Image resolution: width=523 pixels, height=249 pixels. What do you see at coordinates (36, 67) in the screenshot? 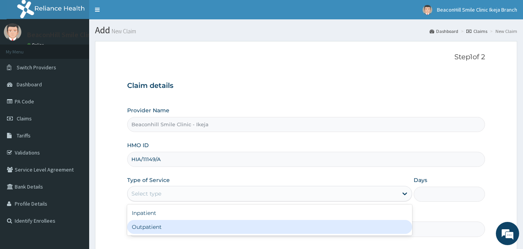
I see `span: Switch Providers` at bounding box center [36, 67].